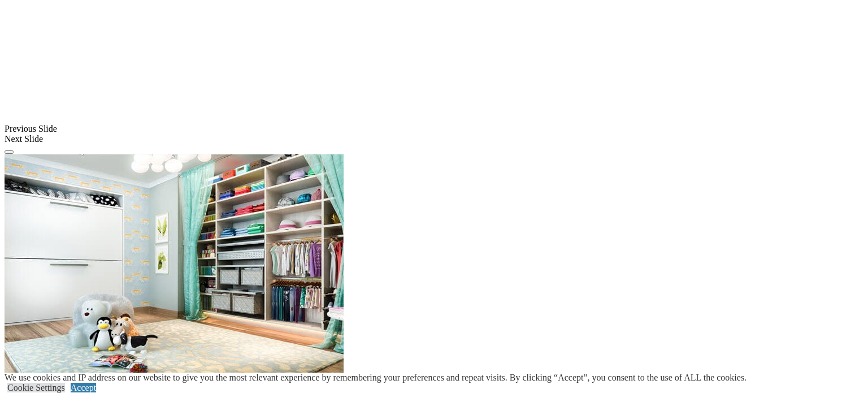 Image resolution: width=868 pixels, height=393 pixels. What do you see at coordinates (9, 153) in the screenshot?
I see `button: Click here to pause slide show` at bounding box center [9, 153].